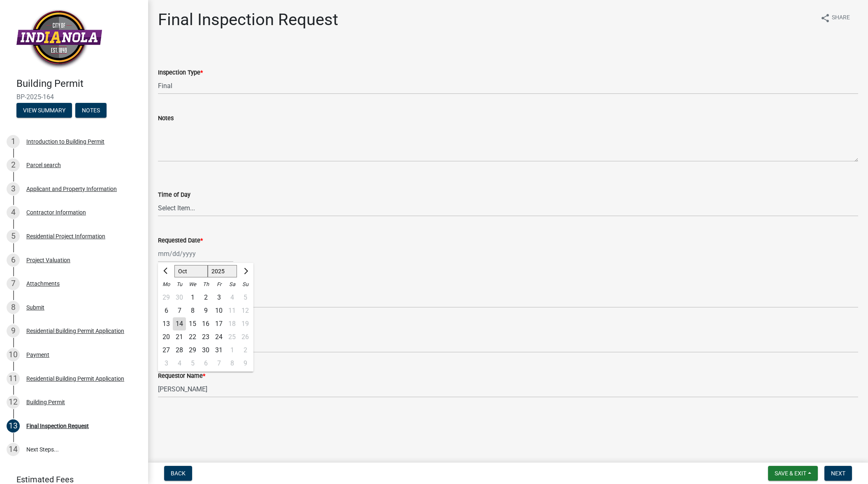 Image resolution: width=868 pixels, height=484 pixels. What do you see at coordinates (179, 350) in the screenshot?
I see `div: 28` at bounding box center [179, 350].